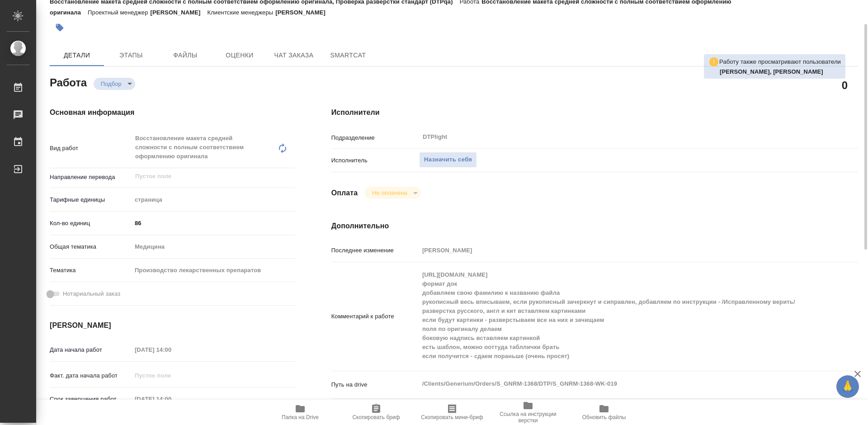 The image size is (868, 425). I want to click on div: страница, so click(214, 200).